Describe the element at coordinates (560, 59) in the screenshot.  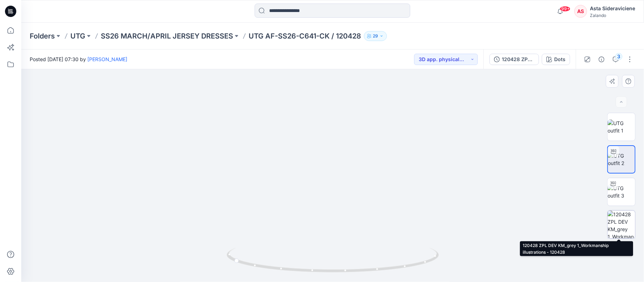
I see `div: Dots` at that location.